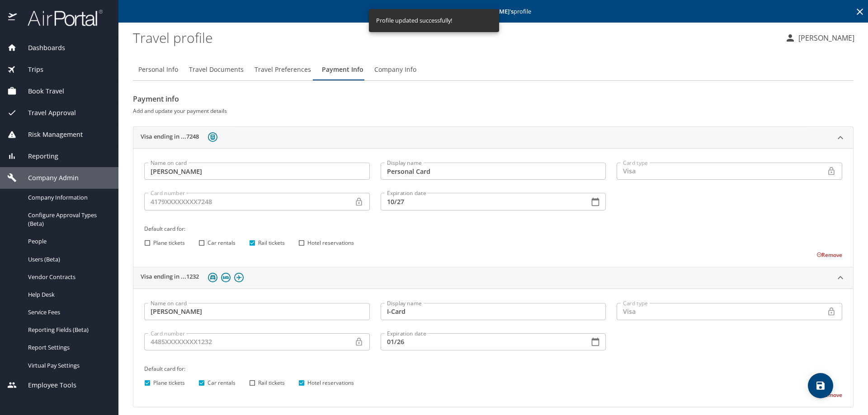  Describe the element at coordinates (343, 69) in the screenshot. I see `span: Payment Info` at that location.